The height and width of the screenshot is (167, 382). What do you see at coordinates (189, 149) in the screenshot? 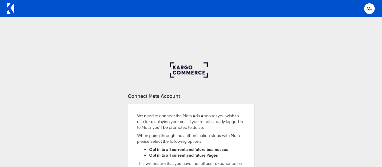
I see `strong: Opt in to all current and future businesses` at bounding box center [189, 149].